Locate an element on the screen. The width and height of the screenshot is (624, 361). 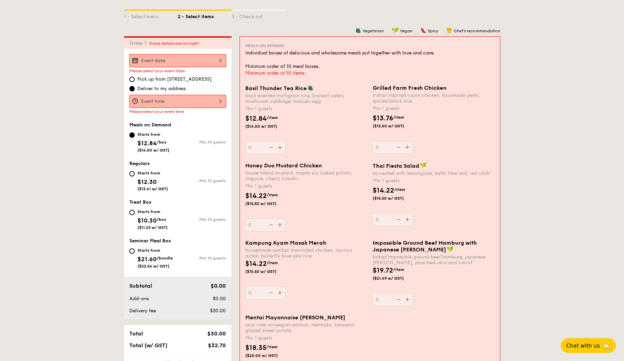
span: $21.60 is located at coordinates (147, 259).